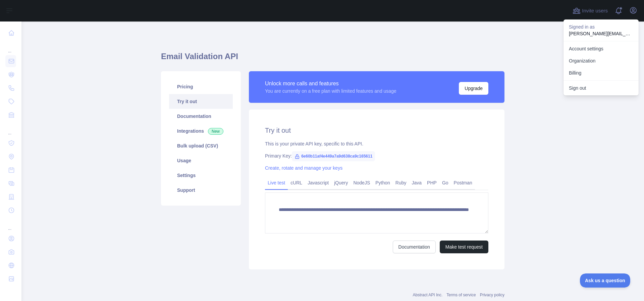 The image size is (644, 301). Describe the element at coordinates (428, 295) in the screenshot. I see `a: Abstract API Inc.` at that location.